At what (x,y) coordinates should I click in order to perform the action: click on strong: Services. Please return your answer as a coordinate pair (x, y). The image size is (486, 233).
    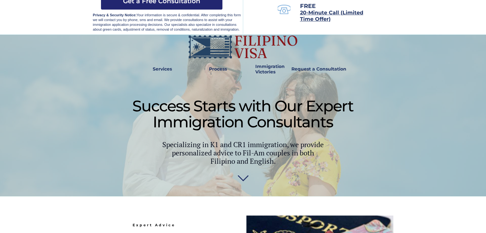
    Looking at the image, I should click on (162, 69).